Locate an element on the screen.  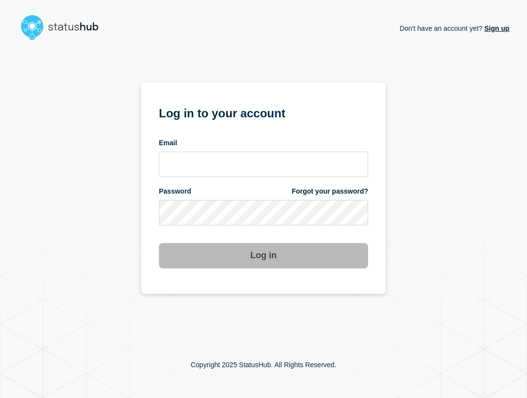
a: Sign up is located at coordinates (496, 28).